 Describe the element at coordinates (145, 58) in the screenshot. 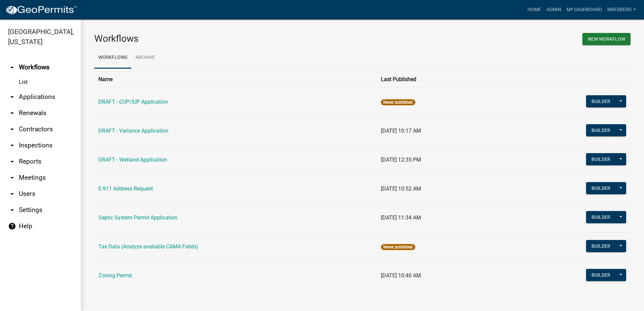

I see `a: Archive` at that location.